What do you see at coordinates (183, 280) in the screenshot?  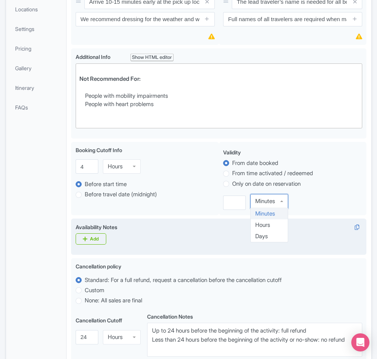 I see `label: Standard: For a full refund, request a cancellation before the cancellation cutoff` at bounding box center [183, 280].